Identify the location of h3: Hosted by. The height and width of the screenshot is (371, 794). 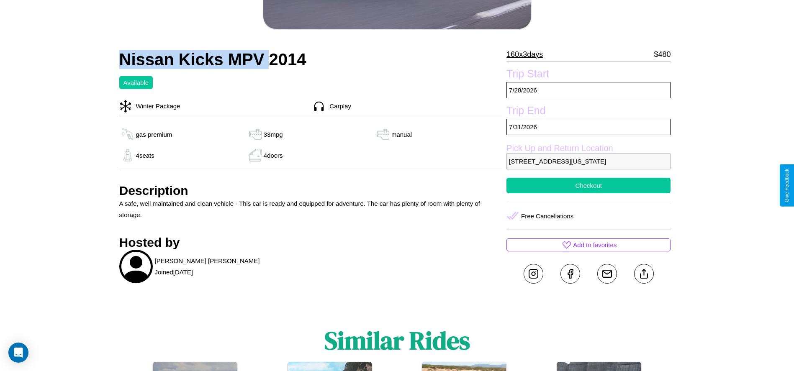
(311, 243).